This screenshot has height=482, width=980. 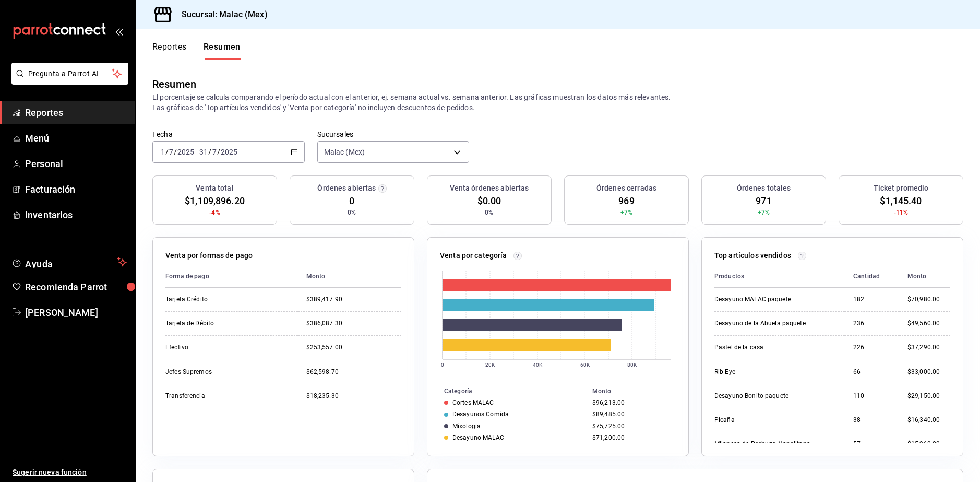 What do you see at coordinates (214, 188) in the screenshot?
I see `h3: Venta total` at bounding box center [214, 188].